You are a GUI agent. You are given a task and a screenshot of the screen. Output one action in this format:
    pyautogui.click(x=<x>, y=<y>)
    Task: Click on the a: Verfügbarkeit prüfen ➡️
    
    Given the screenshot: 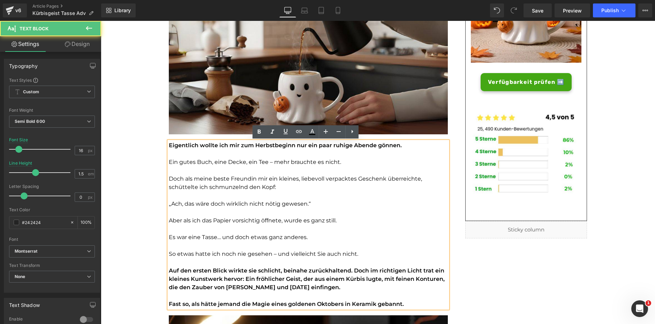 What is the action you would take?
    pyautogui.click(x=425, y=61)
    